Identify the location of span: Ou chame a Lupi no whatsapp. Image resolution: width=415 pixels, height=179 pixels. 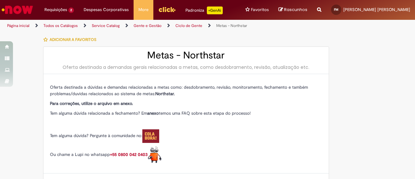
(106, 154).